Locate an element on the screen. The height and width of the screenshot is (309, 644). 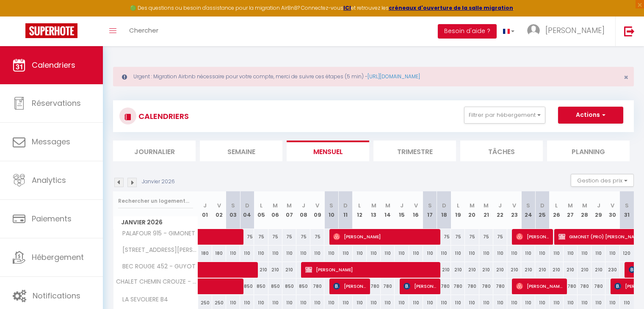
button: Actions is located at coordinates (591, 115).